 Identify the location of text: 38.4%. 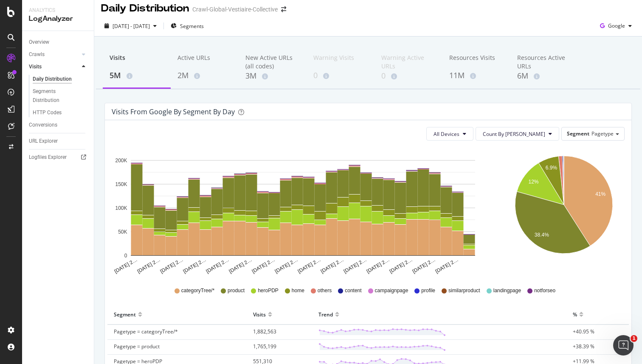
(542, 235).